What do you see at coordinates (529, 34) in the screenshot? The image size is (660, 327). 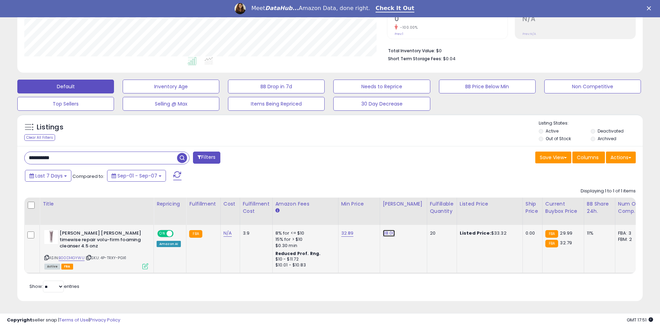 I see `small: Prev: N/A` at bounding box center [529, 34].